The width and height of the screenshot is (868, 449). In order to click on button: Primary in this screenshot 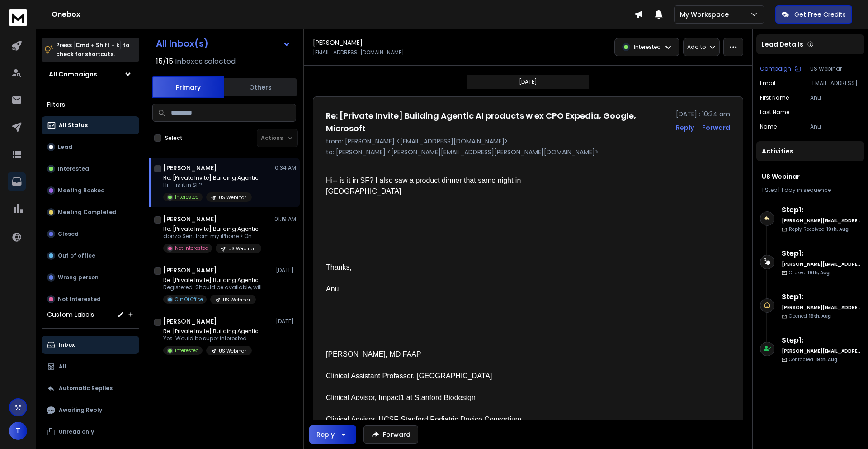, I will do `click(188, 87)`.